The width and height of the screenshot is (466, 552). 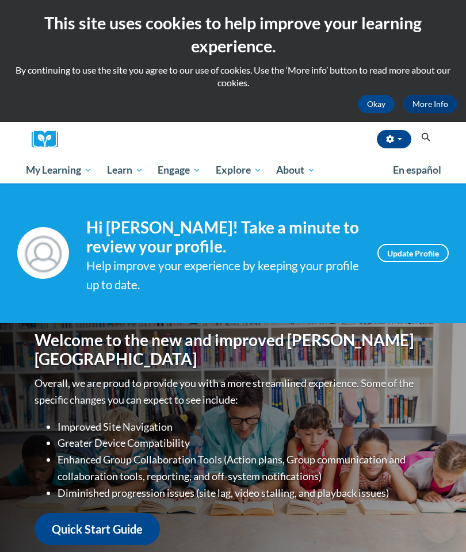 I want to click on a: Engage, so click(x=179, y=170).